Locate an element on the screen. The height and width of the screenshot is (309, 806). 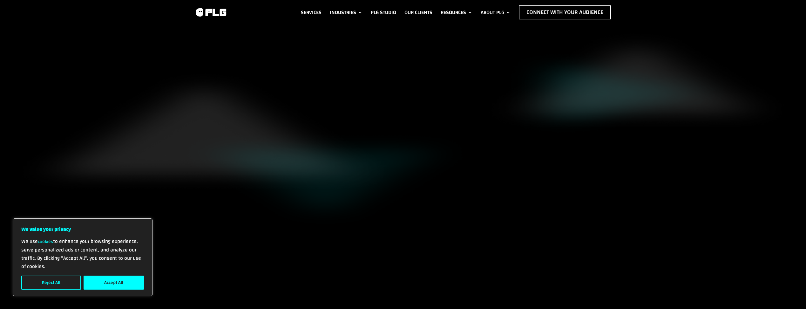
a: Services is located at coordinates (311, 12).